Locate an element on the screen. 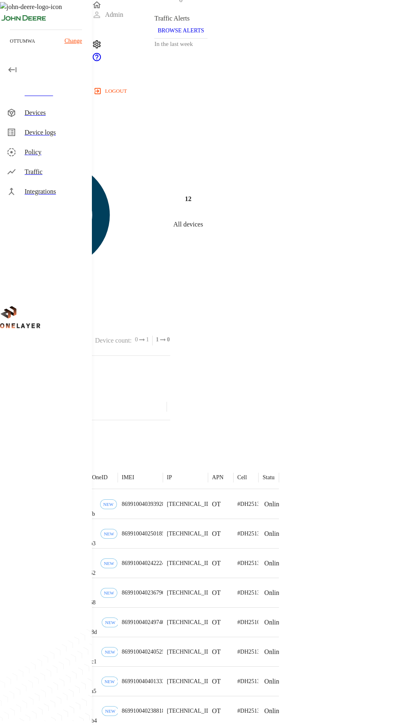  h4: 12 is located at coordinates (188, 199).